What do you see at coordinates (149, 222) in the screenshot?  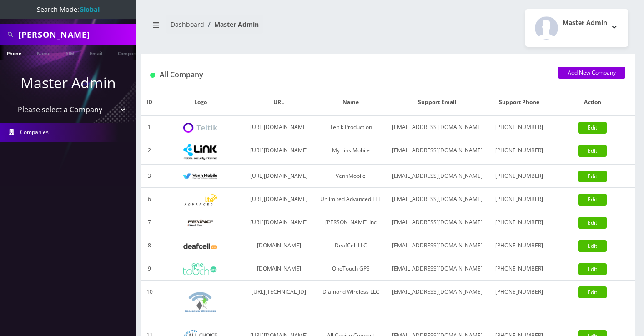 I see `td: 7` at bounding box center [149, 222].